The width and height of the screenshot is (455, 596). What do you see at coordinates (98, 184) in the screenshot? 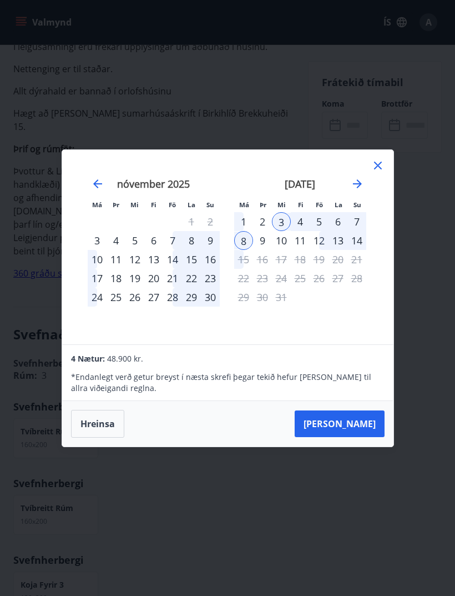
I see `div: Move backward to switch to the previous month.` at bounding box center [98, 184].